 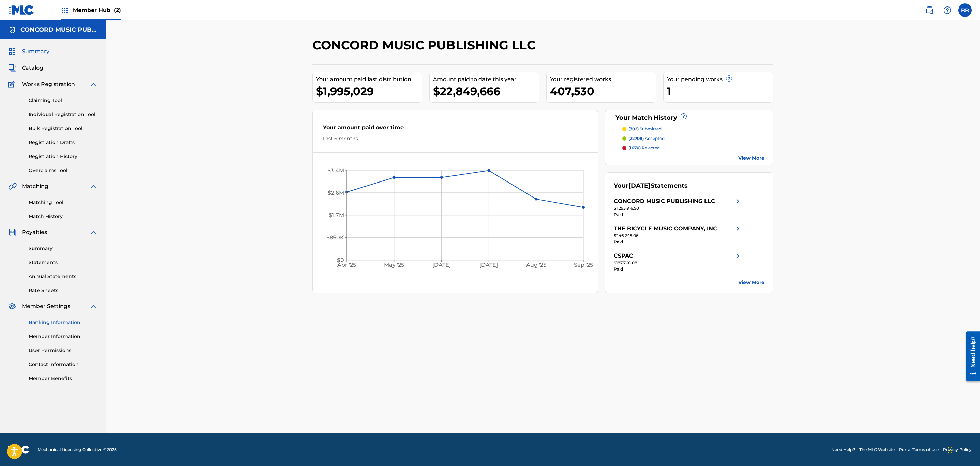 I want to click on img: Summary, so click(x=12, y=51).